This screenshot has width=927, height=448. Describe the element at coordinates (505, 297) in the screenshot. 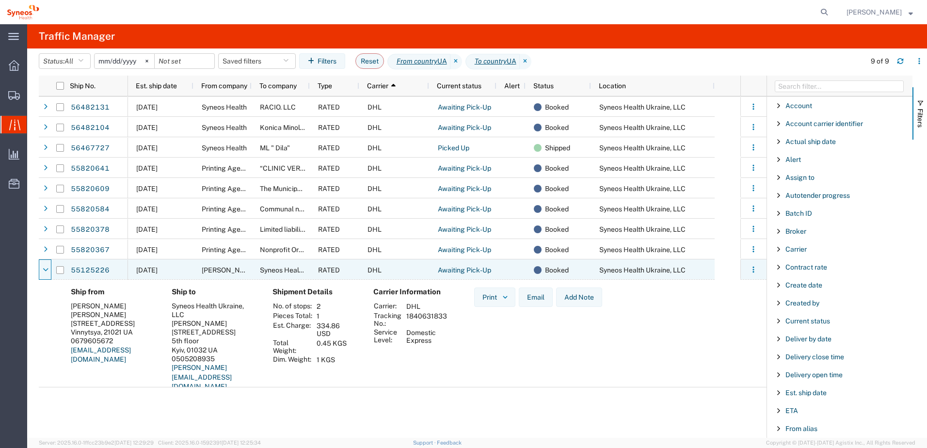

I see `img: dropdown` at that location.